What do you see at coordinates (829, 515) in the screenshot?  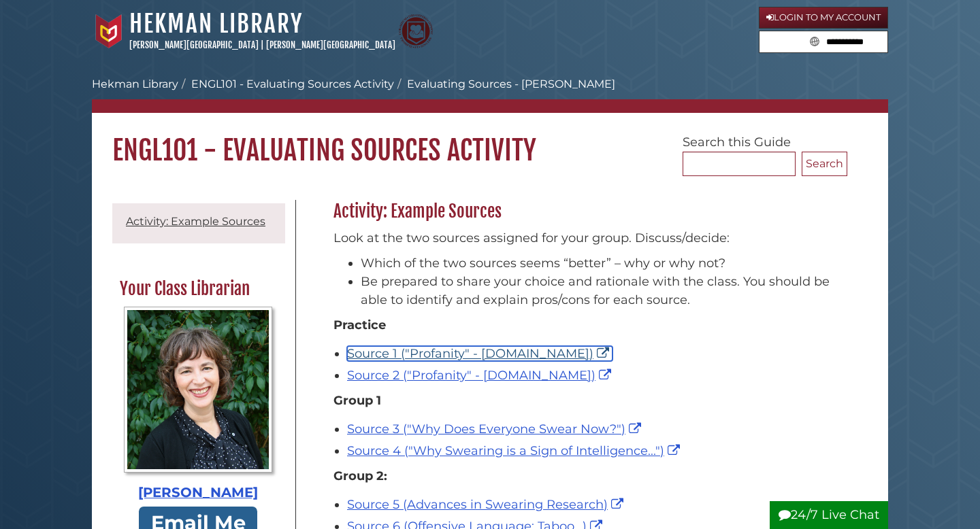 I see `button: 24/7 Live Chat` at bounding box center [829, 515].